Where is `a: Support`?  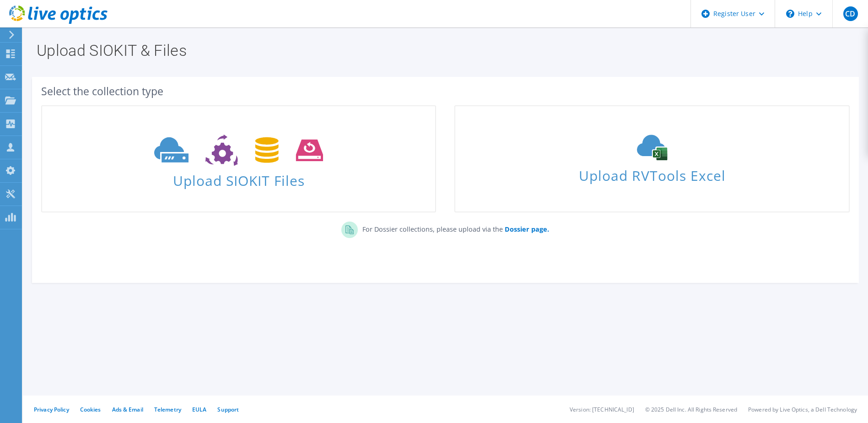 a: Support is located at coordinates (228, 409).